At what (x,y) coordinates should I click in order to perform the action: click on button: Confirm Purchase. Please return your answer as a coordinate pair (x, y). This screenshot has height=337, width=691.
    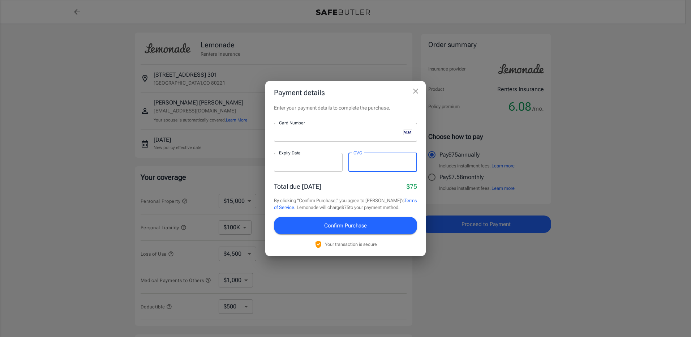
    Looking at the image, I should click on (345, 225).